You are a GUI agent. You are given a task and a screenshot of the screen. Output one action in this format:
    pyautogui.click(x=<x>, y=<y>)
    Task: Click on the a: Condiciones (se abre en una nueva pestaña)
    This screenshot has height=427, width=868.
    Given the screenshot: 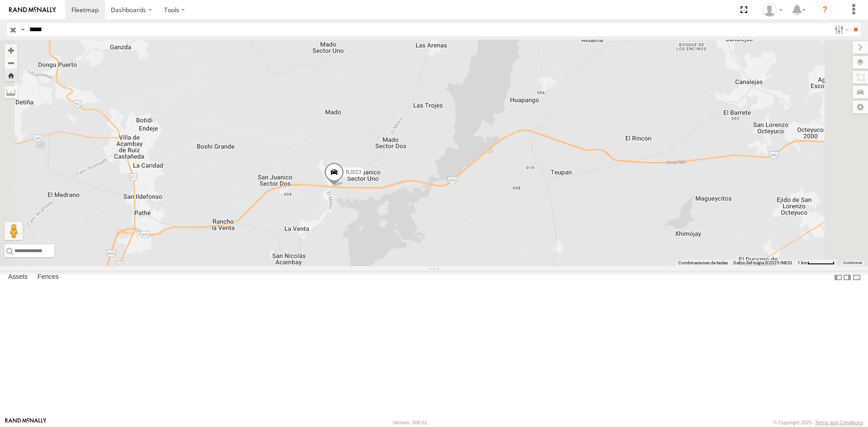 What is the action you would take?
    pyautogui.click(x=853, y=262)
    